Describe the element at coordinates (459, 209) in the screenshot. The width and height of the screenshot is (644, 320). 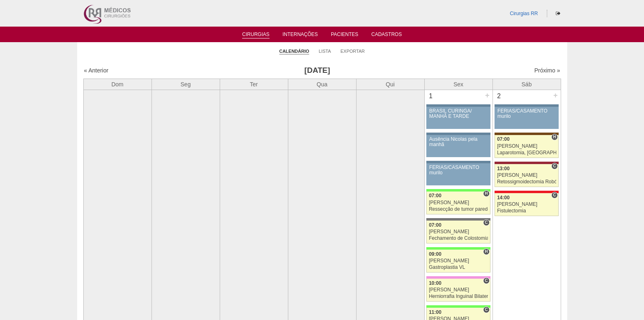
I see `div: Ressecção de tumor parede abdominal pélvica` at that location.